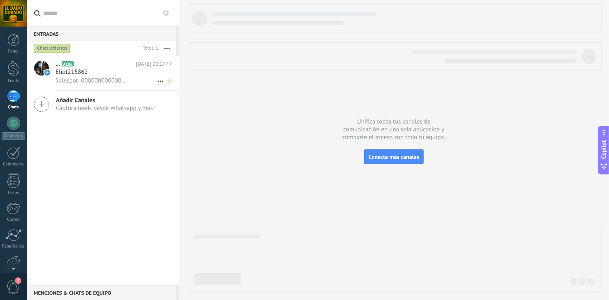 The width and height of the screenshot is (609, 300). Describe the element at coordinates (13, 136) in the screenshot. I see `div: WhatsApp` at that location.